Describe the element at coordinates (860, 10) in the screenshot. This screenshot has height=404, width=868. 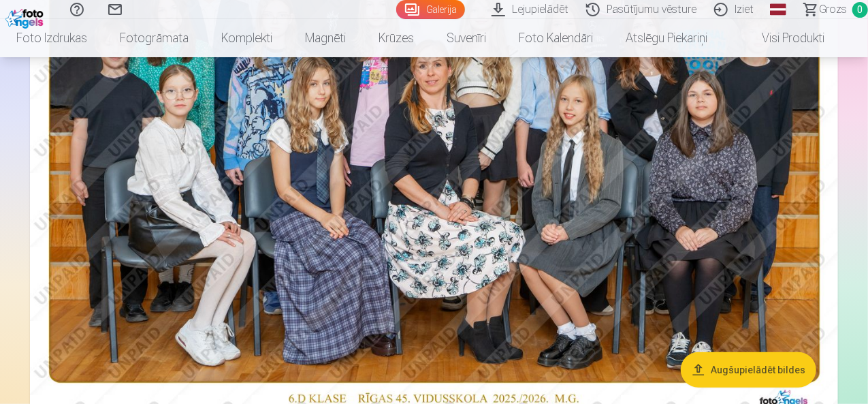
I see `span: 0` at that location.